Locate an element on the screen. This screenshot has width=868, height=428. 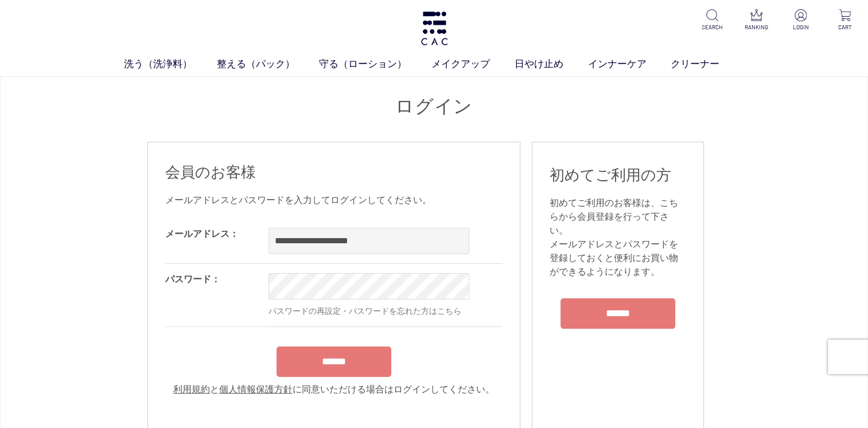
p: CART is located at coordinates (844, 27).